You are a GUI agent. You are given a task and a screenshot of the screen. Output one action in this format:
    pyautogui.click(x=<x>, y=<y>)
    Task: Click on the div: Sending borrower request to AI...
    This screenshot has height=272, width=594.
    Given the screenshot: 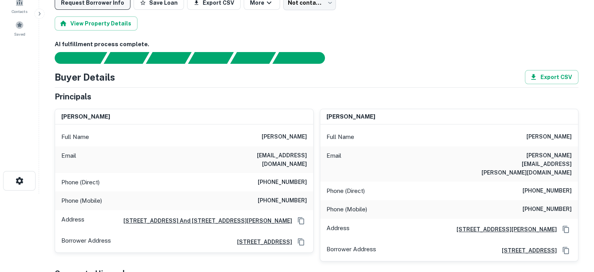 What is the action you would take?
    pyautogui.click(x=75, y=58)
    